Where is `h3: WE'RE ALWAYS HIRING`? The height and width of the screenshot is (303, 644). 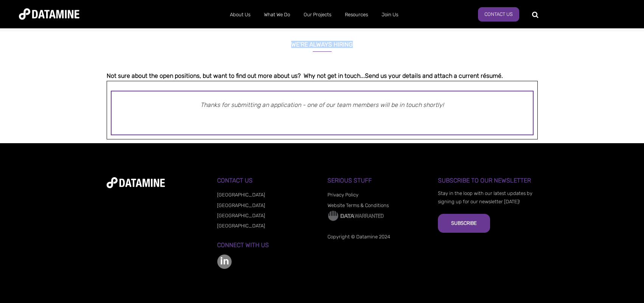 h3: WE'RE ALWAYS HIRING is located at coordinates (322, 42).